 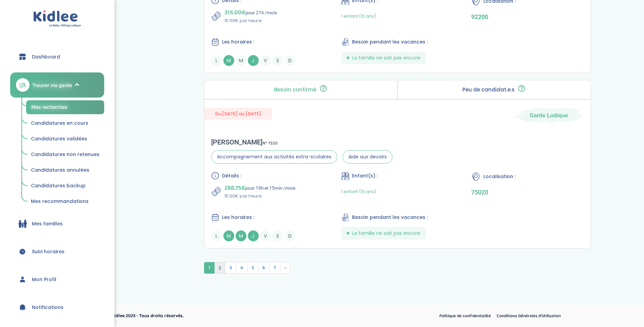 What do you see at coordinates (465, 316) in the screenshot?
I see `a: Politique de confidentialité` at bounding box center [465, 316].